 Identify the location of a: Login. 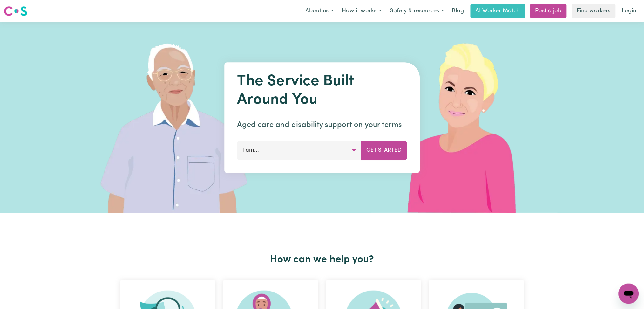
(629, 11).